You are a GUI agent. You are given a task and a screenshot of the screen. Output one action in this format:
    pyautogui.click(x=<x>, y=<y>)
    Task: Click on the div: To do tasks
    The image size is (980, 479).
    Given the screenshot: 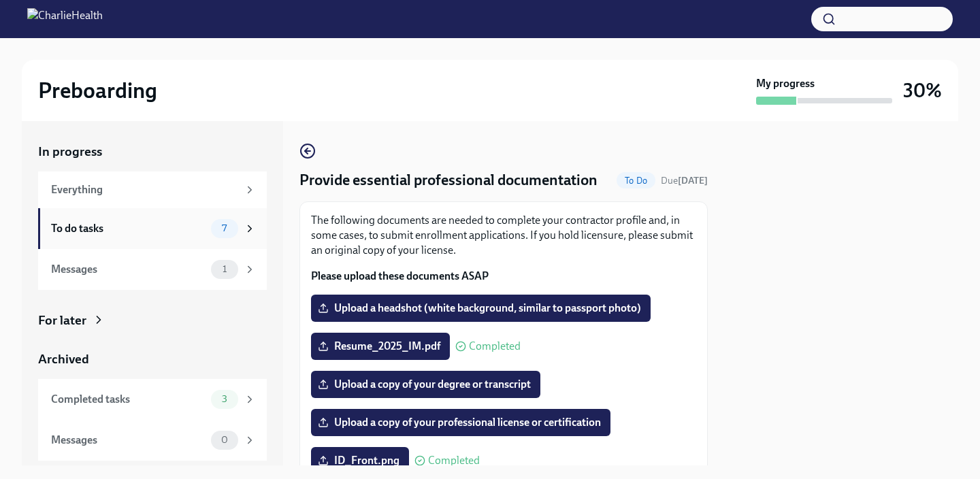 What is the action you would take?
    pyautogui.click(x=128, y=229)
    